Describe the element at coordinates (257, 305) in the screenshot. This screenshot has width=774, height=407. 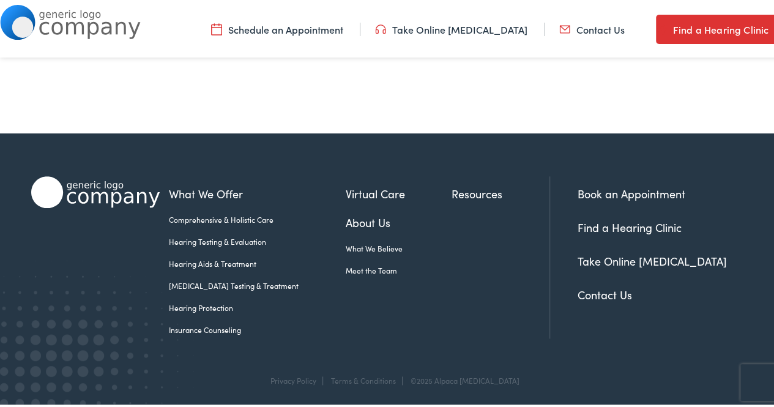
I see `a: Hearing Protection` at that location.